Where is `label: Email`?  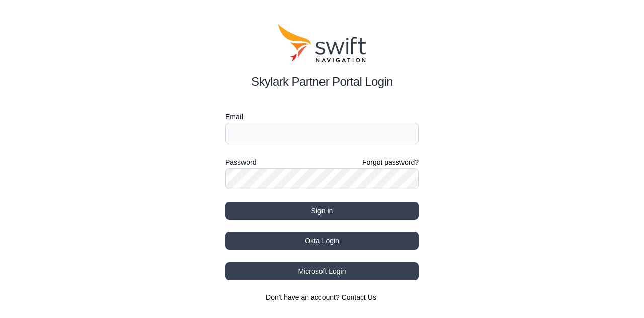
label: Email is located at coordinates (322, 117).